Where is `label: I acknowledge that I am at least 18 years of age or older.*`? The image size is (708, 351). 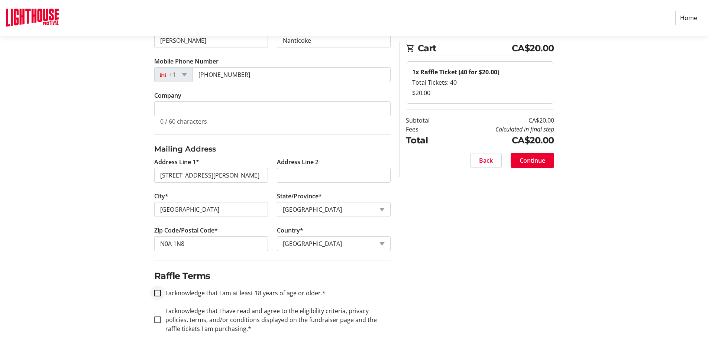
label: I acknowledge that I am at least 18 years of age or older.* is located at coordinates (243, 293).